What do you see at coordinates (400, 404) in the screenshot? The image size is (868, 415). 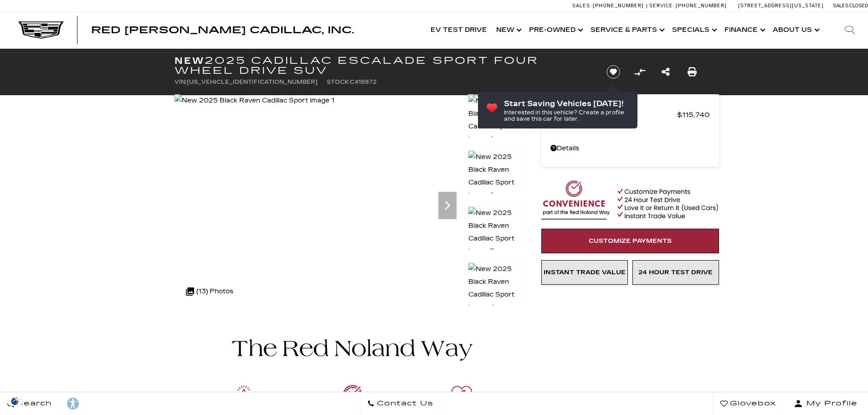 I see `a: Contact Us` at bounding box center [400, 404].